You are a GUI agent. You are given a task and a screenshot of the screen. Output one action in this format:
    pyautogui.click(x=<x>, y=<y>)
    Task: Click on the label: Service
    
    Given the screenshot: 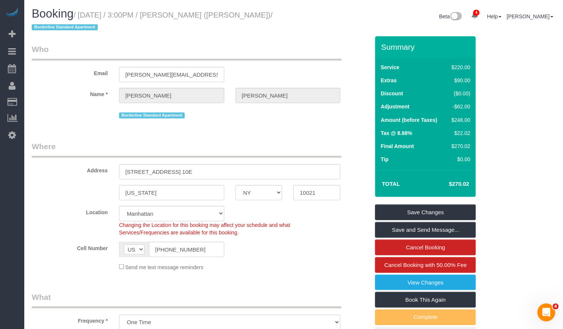 What is the action you would take?
    pyautogui.click(x=390, y=67)
    